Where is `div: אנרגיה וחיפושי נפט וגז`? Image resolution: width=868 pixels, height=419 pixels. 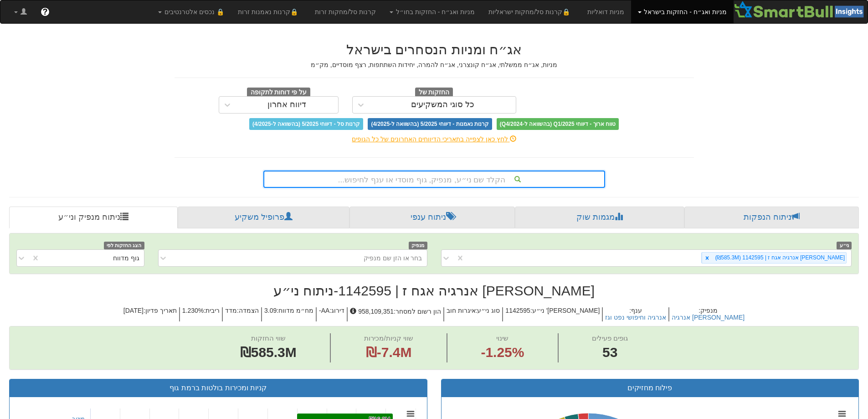
div: אנרגיה וחיפושי נפט וגז is located at coordinates (636, 317).